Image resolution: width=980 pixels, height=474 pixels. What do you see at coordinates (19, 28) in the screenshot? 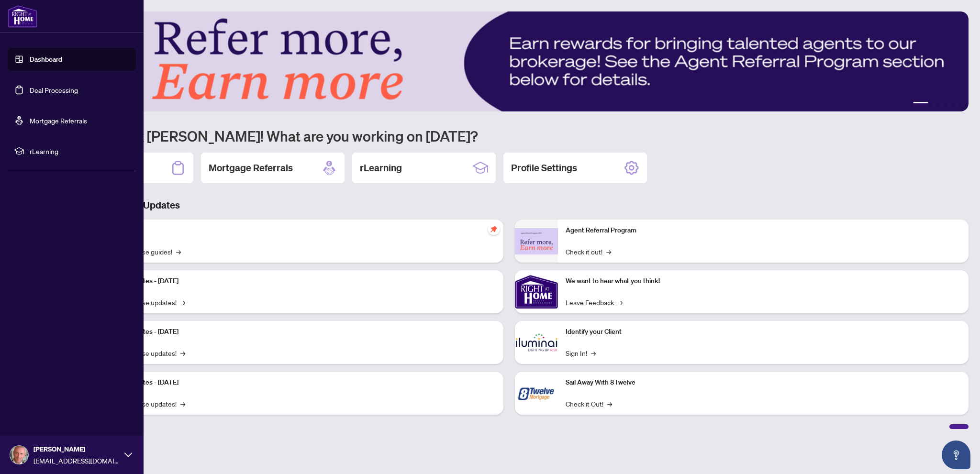
I see `img: website_grey.svg` at bounding box center [19, 28].